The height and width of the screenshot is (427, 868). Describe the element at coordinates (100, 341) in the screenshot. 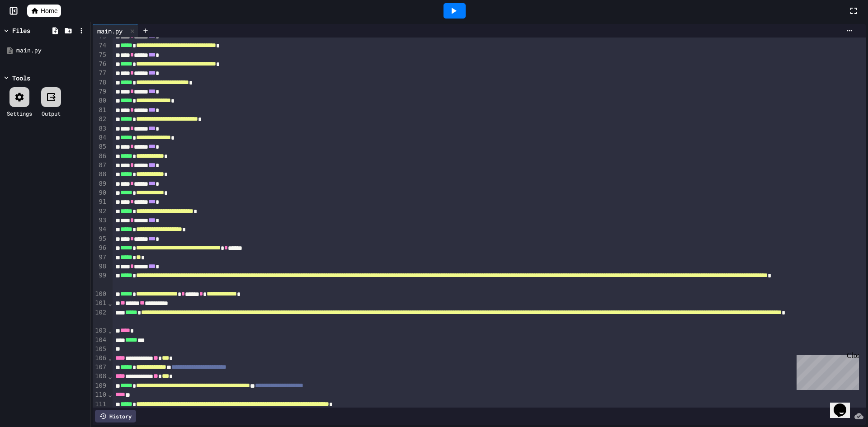

I see `div: 104` at that location.